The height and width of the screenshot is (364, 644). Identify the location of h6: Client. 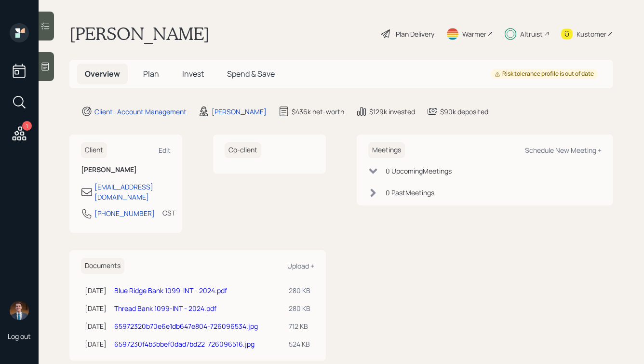
(94, 150).